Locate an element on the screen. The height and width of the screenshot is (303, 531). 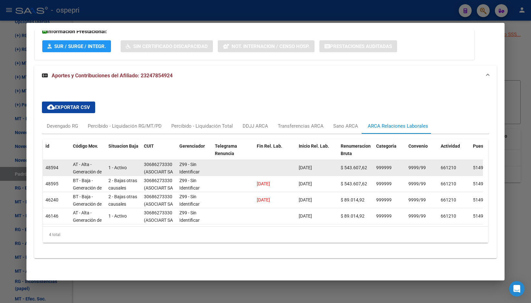
datatable-header-cell: CUIT is located at coordinates (159, 154).